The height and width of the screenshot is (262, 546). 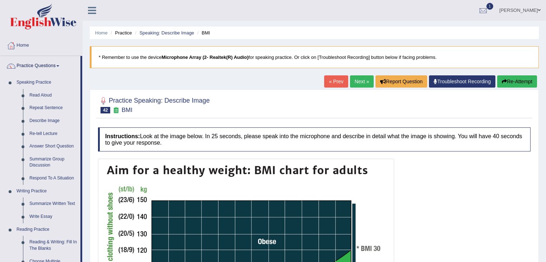 I want to click on a: Answer Short Question, so click(x=53, y=146).